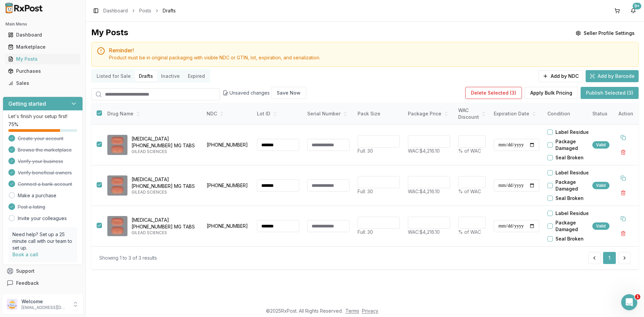 This screenshot has width=644, height=317. What do you see at coordinates (569, 114) in the screenshot?
I see `th: Condition` at bounding box center [569, 114].